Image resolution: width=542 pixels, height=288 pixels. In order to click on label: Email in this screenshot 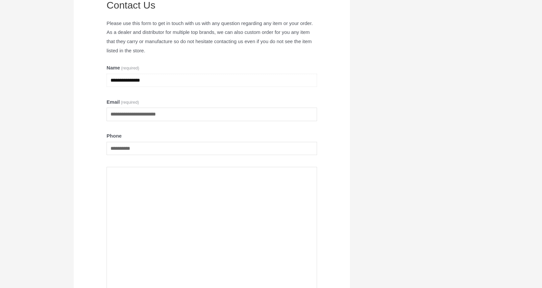, I will do `click(212, 102)`.